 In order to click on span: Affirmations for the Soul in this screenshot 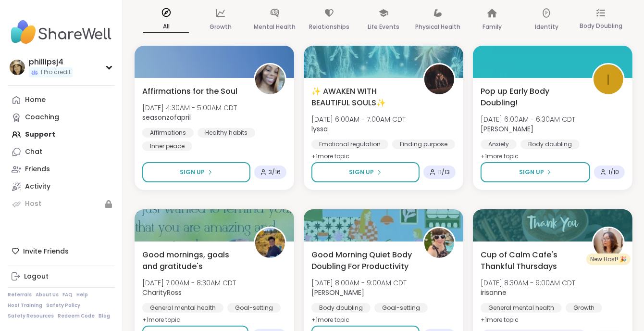, I will do `click(190, 92)`.